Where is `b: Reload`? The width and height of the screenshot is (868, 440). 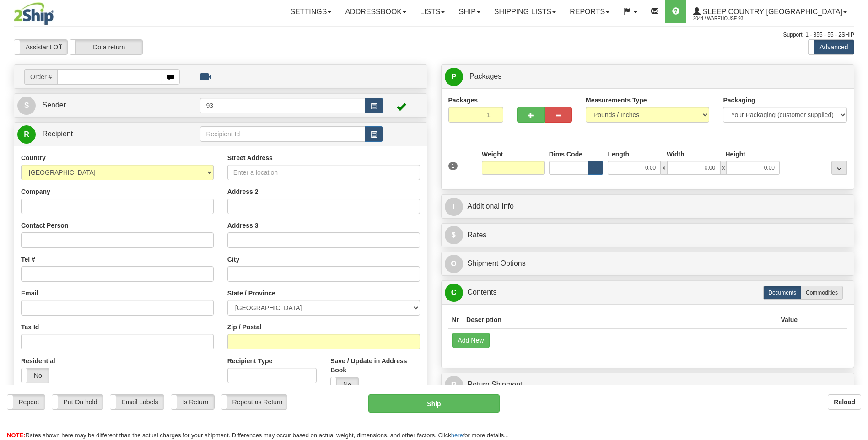 b: Reload is located at coordinates (844, 402).